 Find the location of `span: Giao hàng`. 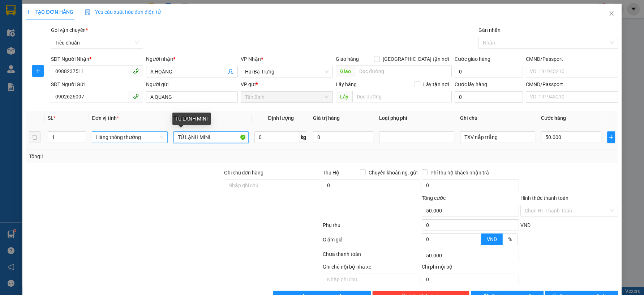

span: Giao hàng is located at coordinates (347, 59).